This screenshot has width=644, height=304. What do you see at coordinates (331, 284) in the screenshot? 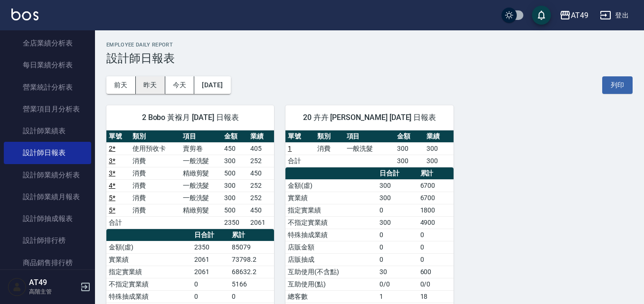
I see `td: 互助使用(點)` at bounding box center [331, 284].